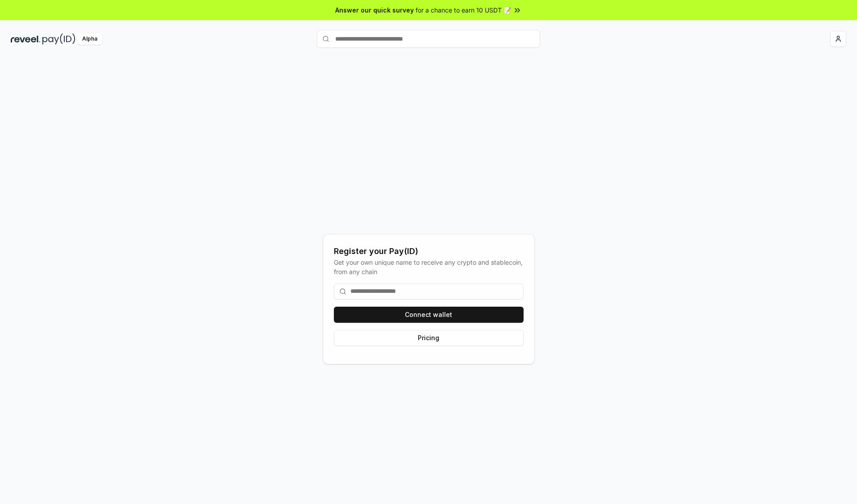 The image size is (857, 504). What do you see at coordinates (428, 267) in the screenshot?
I see `div: Get your own unique name to receive any crypto and stablecoin, from any chain` at bounding box center [428, 267].